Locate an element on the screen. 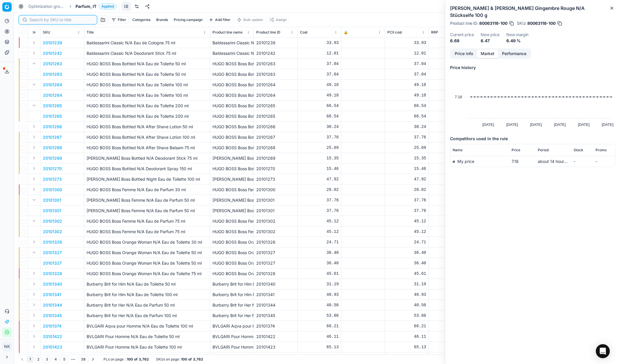 This screenshot has height=364, width=620. p: HUGO BOSS Boss Orange Woman N/A Eau de Toilette 50 ml is located at coordinates (147, 253).